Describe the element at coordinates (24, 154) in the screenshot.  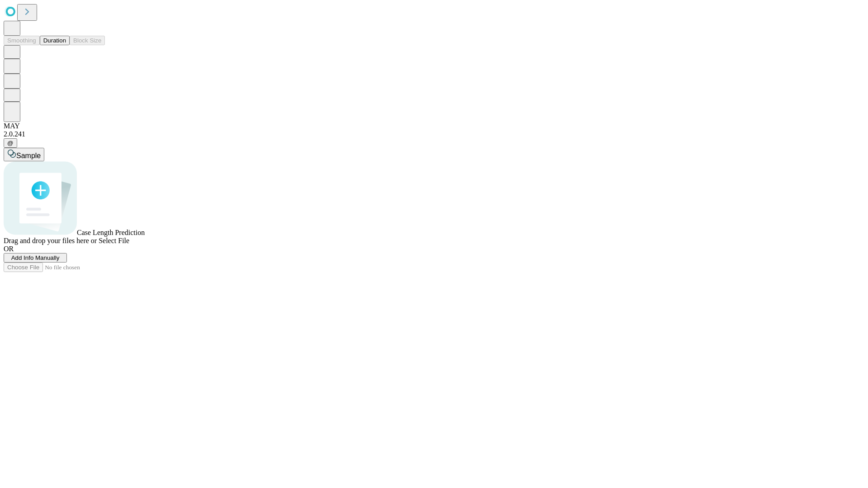
I see `button: Sample` at that location.